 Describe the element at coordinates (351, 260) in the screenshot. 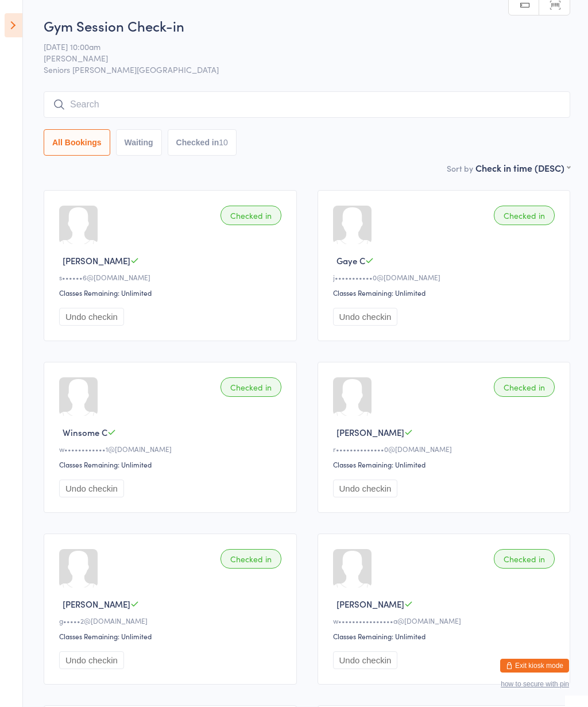

I see `span: Gaye C` at that location.